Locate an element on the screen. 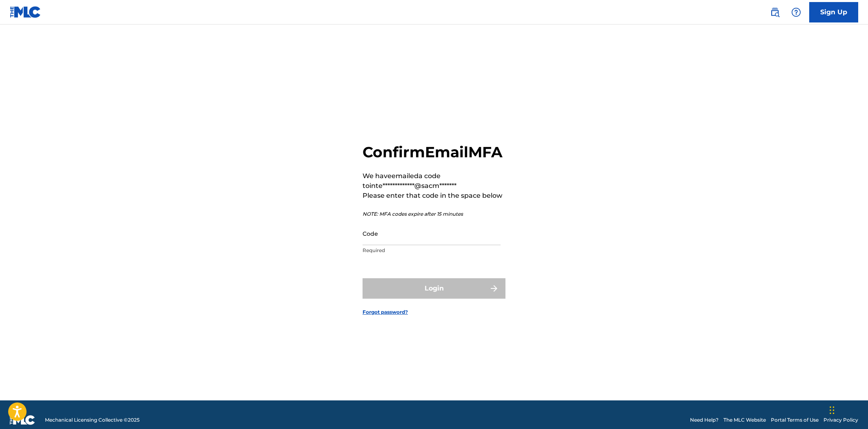 This screenshot has height=429, width=868. a: Sign Up is located at coordinates (834, 12).